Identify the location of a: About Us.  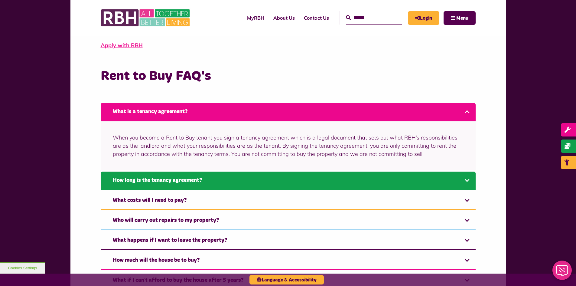
(284, 18).